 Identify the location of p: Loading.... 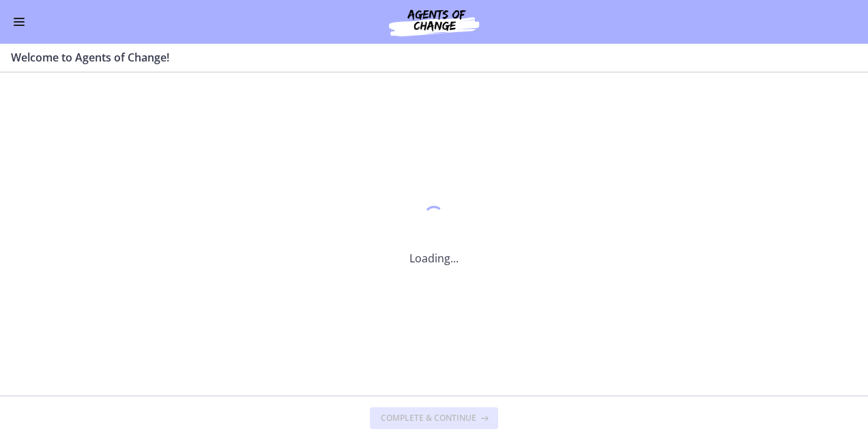
(434, 258).